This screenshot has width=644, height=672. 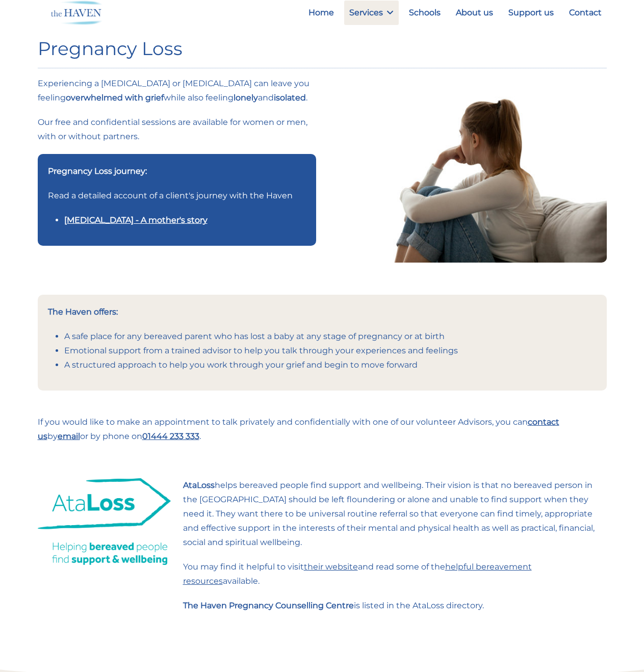 I want to click on a: email, so click(x=69, y=436).